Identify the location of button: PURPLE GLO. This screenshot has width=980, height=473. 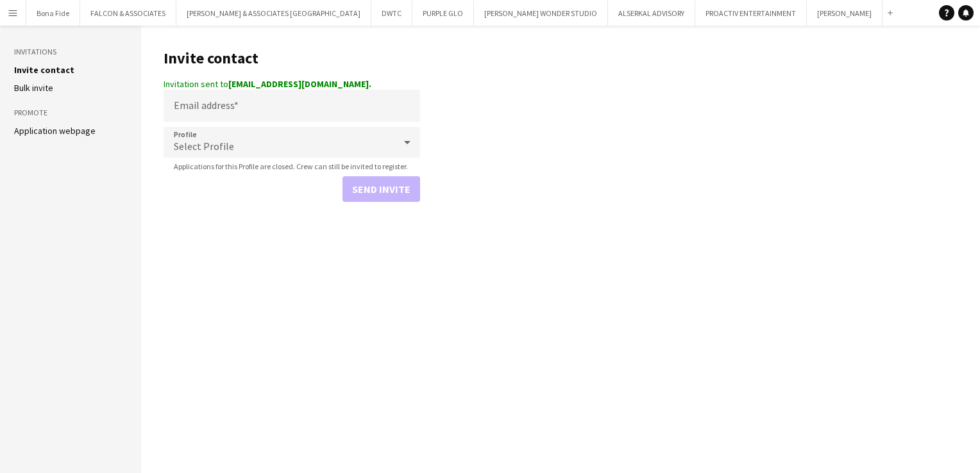
(443, 13).